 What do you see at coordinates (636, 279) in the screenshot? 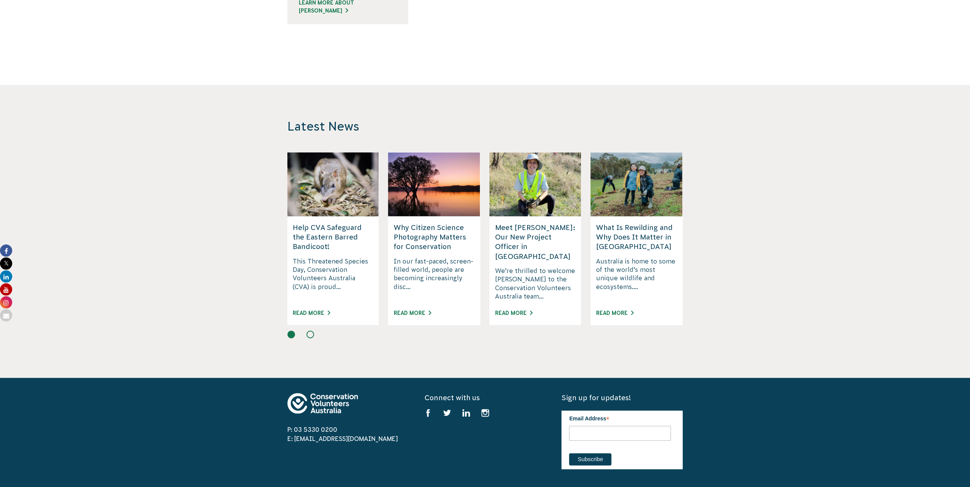
I see `p: Australia is home to some of the world’s most unique wildlife and ecosystems....` at bounding box center [636, 279].